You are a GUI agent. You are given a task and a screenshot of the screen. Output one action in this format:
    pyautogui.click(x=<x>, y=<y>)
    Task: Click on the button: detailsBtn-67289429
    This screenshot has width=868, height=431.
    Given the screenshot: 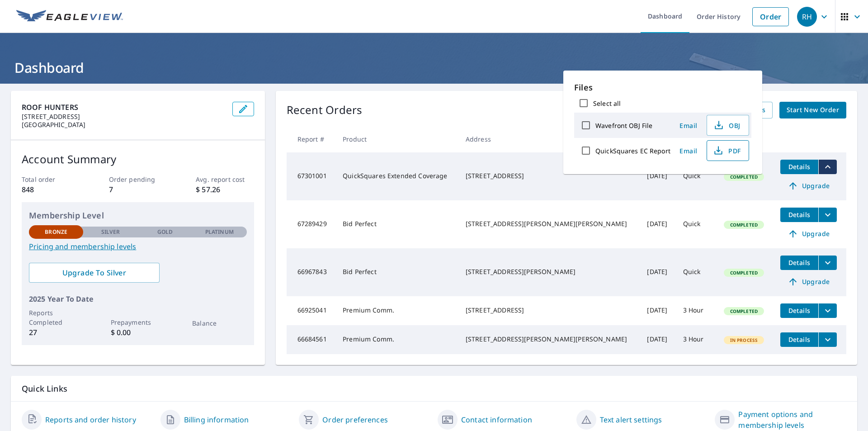 What is the action you would take?
    pyautogui.click(x=799, y=214)
    